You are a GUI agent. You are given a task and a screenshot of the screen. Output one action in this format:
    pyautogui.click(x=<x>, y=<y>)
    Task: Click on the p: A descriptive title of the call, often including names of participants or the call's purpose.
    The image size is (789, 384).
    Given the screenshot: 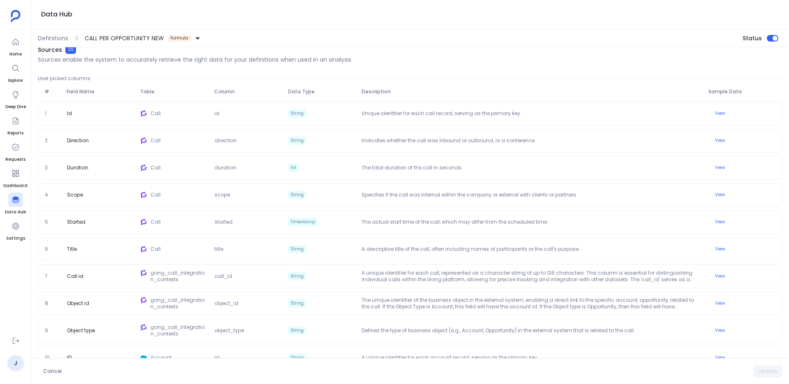 What is the action you would take?
    pyautogui.click(x=531, y=249)
    